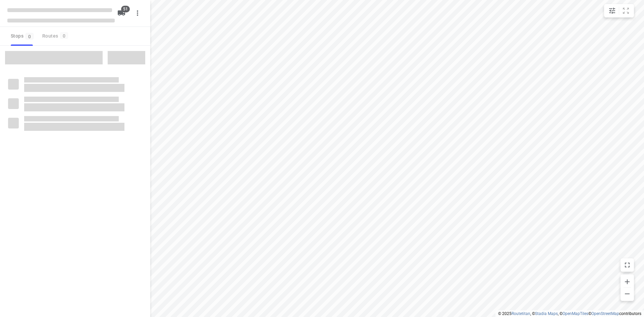 The image size is (644, 317). I want to click on a: Stadia Maps, so click(547, 313).